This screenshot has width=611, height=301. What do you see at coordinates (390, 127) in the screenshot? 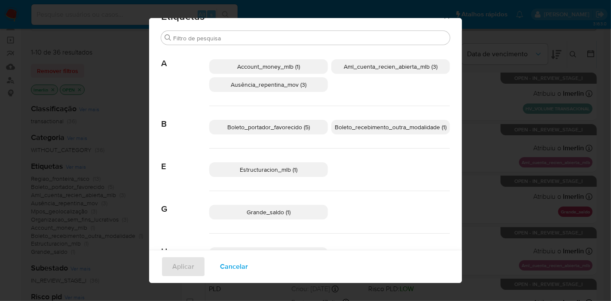
I see `div: Boleto_recebimento_outra_modalidade (1)` at bounding box center [390, 127].